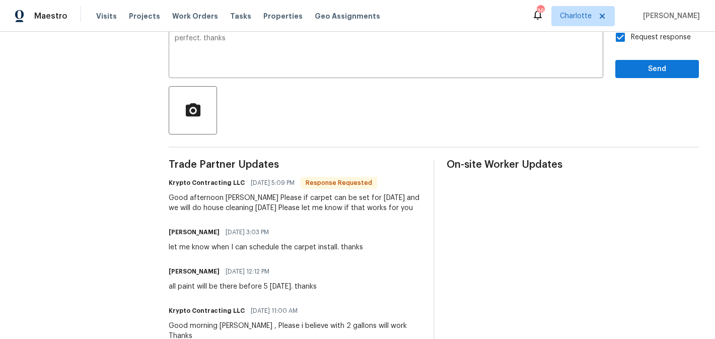  I want to click on span: Trade Partner Updates, so click(294, 165).